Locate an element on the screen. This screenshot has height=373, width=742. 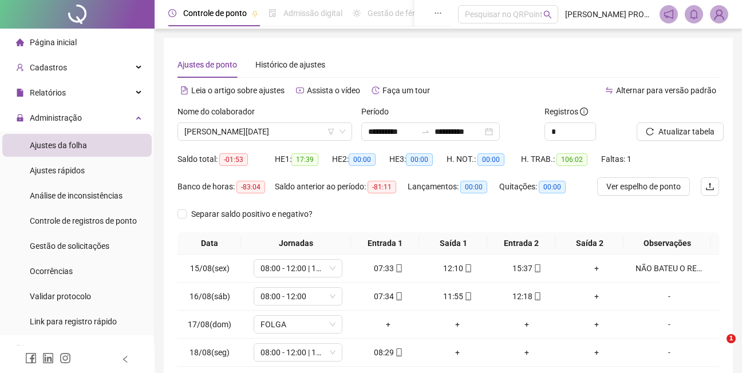
span: linkedin is located at coordinates (48, 358).